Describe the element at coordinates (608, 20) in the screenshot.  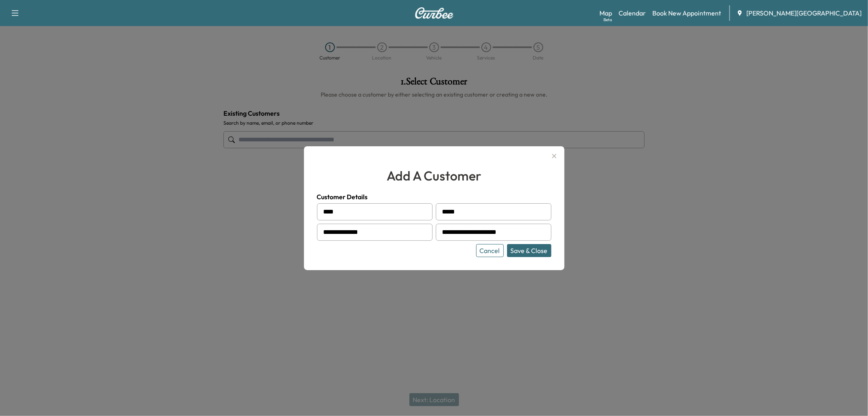
I see `div: Beta` at that location.